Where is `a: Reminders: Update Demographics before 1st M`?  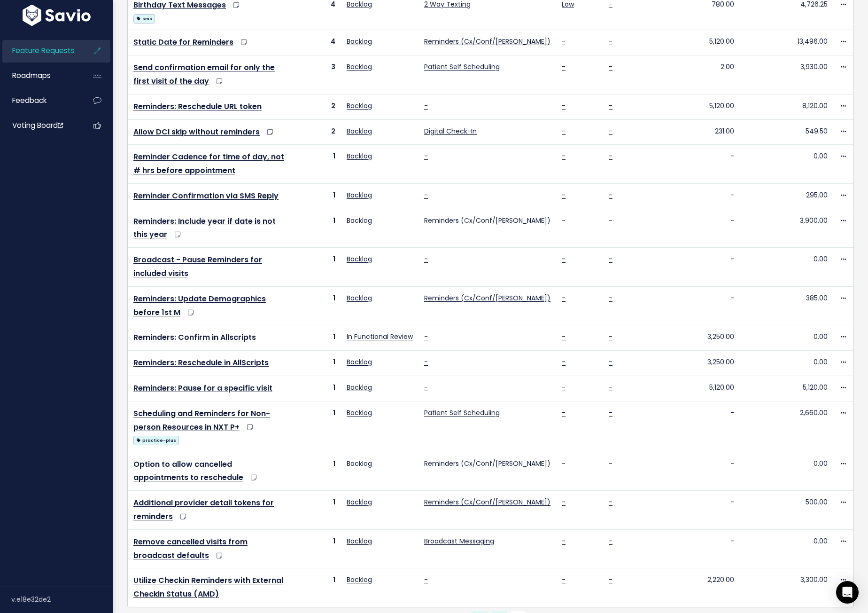 a: Reminders: Update Demographics before 1st M is located at coordinates (200, 306).